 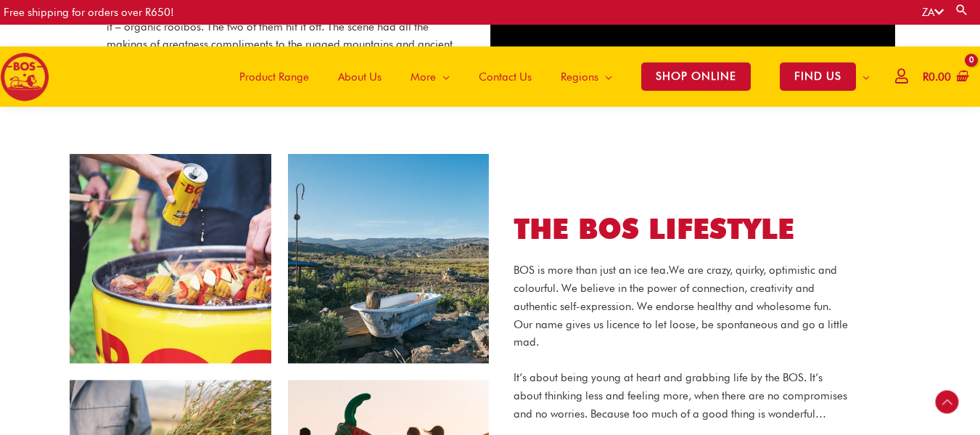 I want to click on a: ZA, so click(x=933, y=12).